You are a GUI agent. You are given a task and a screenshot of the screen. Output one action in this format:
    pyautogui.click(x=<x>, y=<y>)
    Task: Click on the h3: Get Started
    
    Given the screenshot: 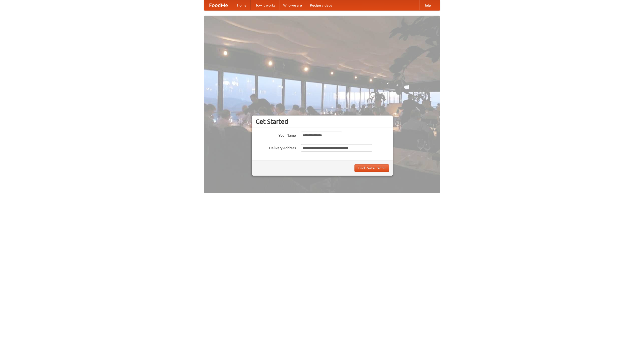 What is the action you would take?
    pyautogui.click(x=322, y=121)
    